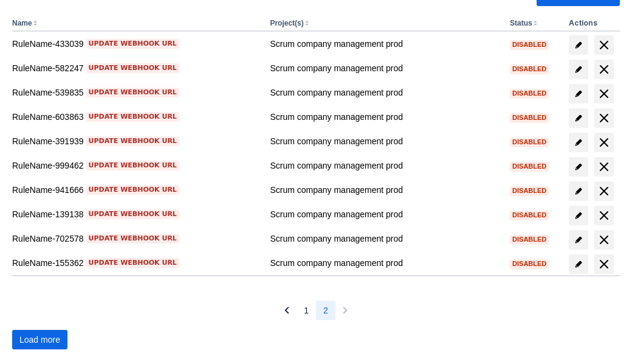 The image size is (632, 364). Describe the element at coordinates (136, 44) in the screenshot. I see `div: RuleName-433039` at that location.